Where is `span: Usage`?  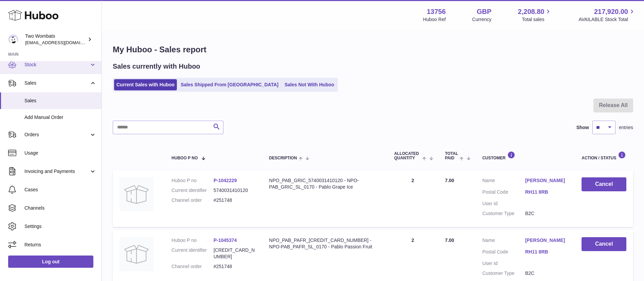 span: Usage is located at coordinates (61, 153).